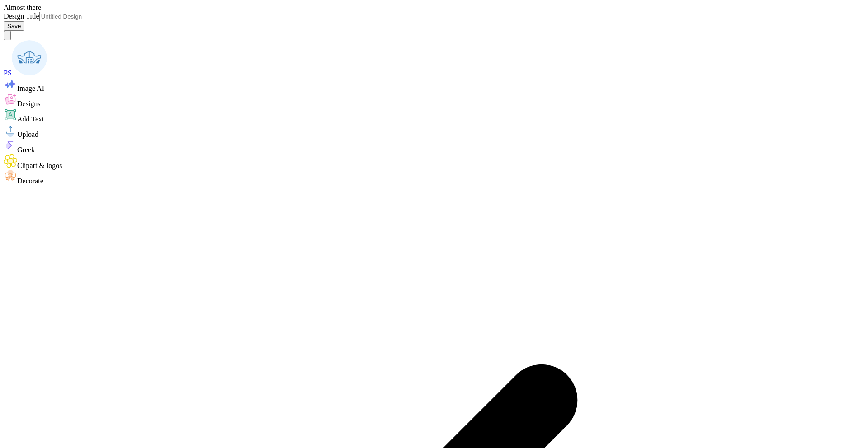  I want to click on span: Add Text, so click(30, 119).